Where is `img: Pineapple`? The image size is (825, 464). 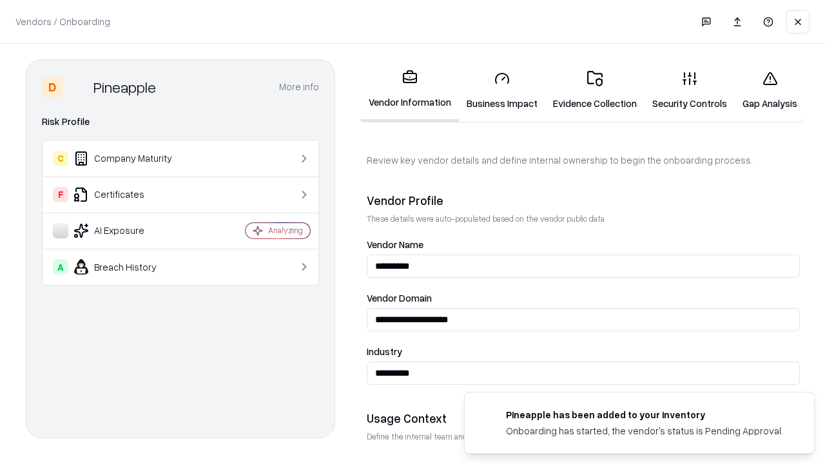
img: Pineapple is located at coordinates (78, 87).